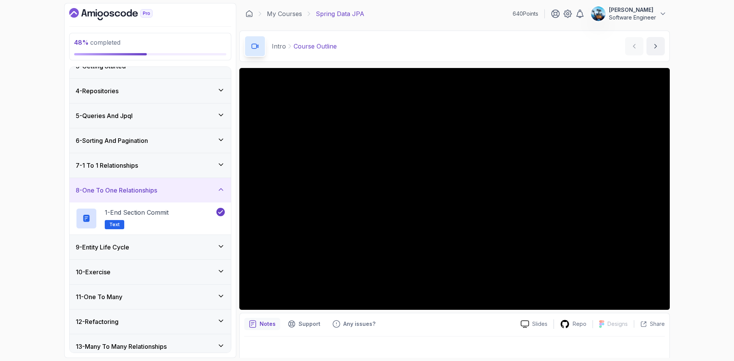  Describe the element at coordinates (150, 297) in the screenshot. I see `button: 11-One To Many` at that location.